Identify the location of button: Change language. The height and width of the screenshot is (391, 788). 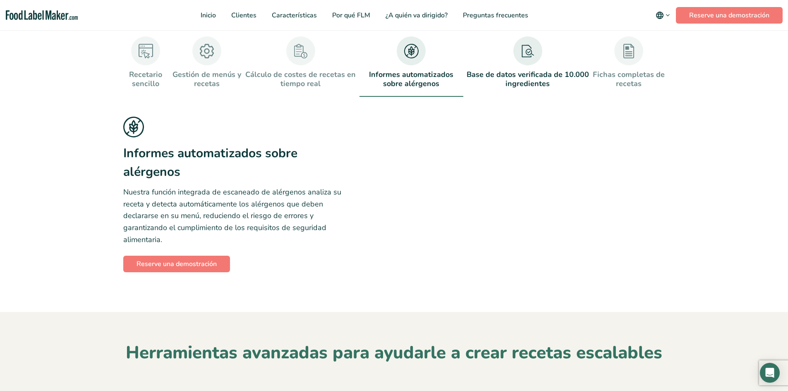
(663, 15).